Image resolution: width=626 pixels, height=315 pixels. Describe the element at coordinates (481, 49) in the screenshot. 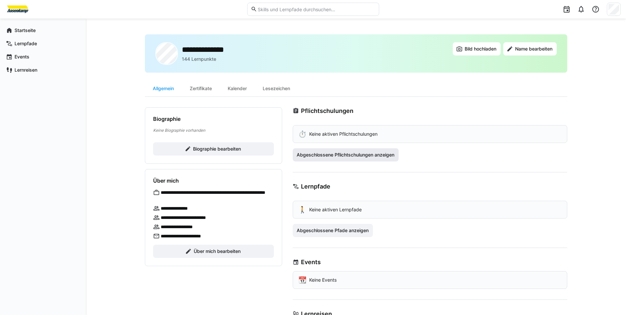

I see `span: Bild hochladen` at that location.